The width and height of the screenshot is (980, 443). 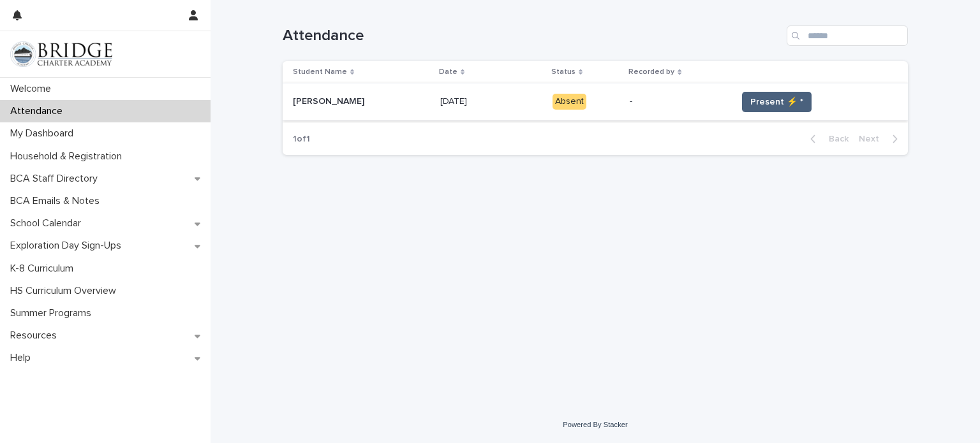 What do you see at coordinates (873, 139) in the screenshot?
I see `span: Next` at bounding box center [873, 139].